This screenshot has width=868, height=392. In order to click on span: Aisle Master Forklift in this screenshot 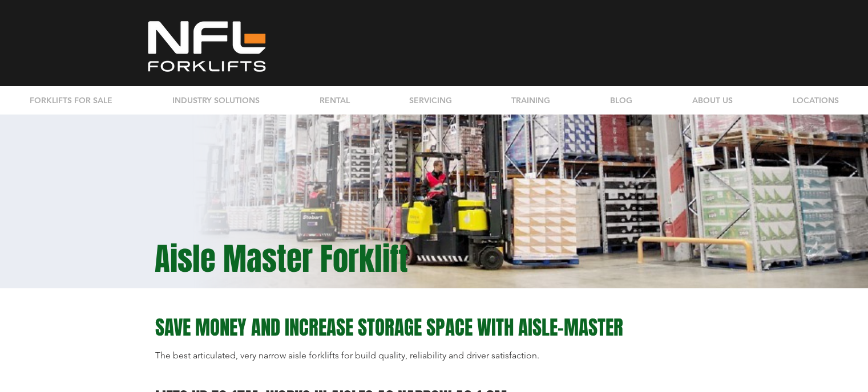, I will do `click(282, 259)`.